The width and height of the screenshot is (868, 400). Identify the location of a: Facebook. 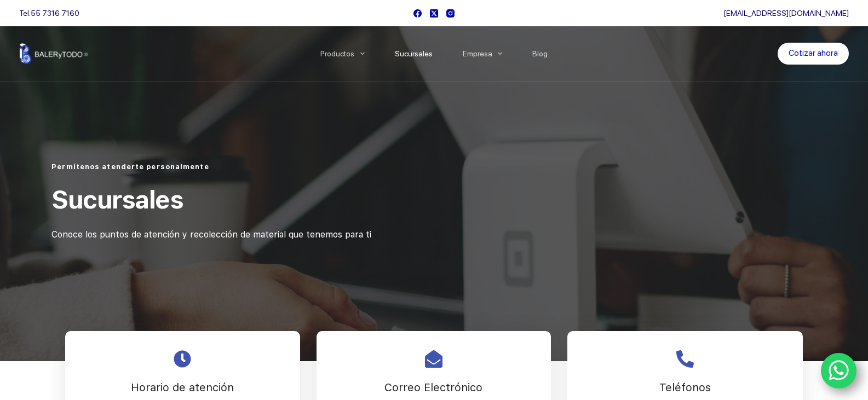
(417, 13).